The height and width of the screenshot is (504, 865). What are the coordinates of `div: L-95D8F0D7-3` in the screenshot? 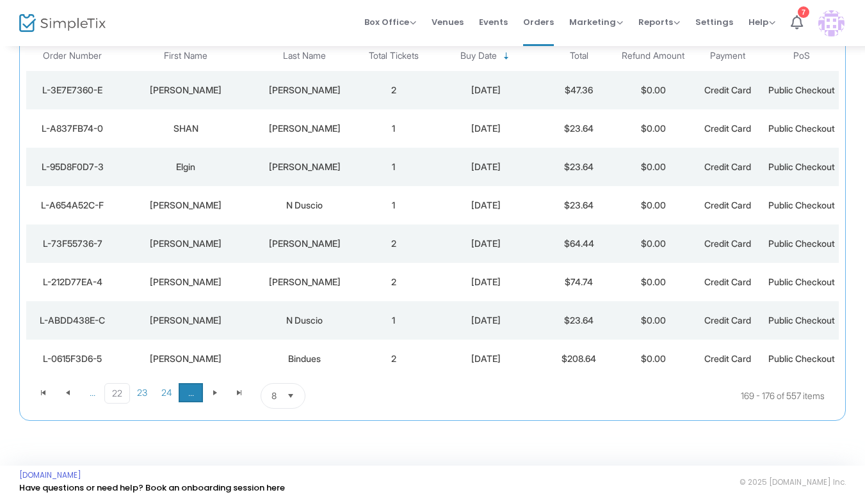 It's located at (73, 167).